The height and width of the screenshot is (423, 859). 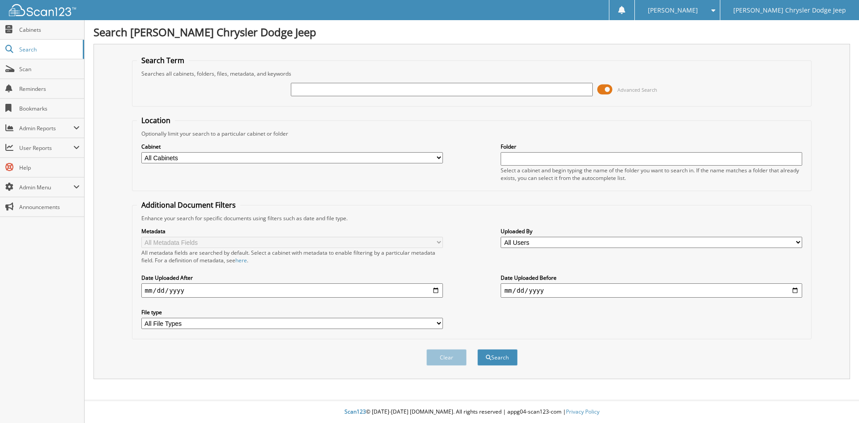 I want to click on div: Enhance your search for specific documents using filters such as date and file type., so click(x=472, y=218).